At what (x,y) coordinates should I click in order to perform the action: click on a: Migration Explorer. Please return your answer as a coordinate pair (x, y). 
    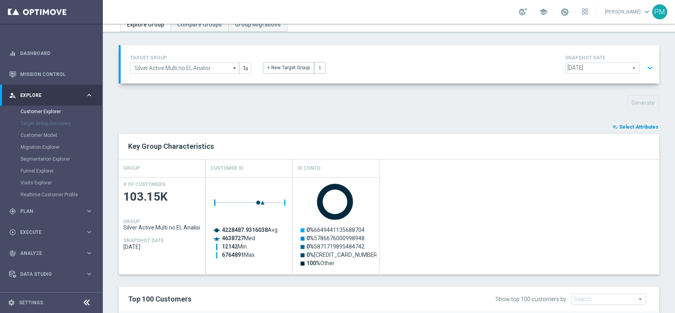
    Looking at the image, I should click on (51, 147).